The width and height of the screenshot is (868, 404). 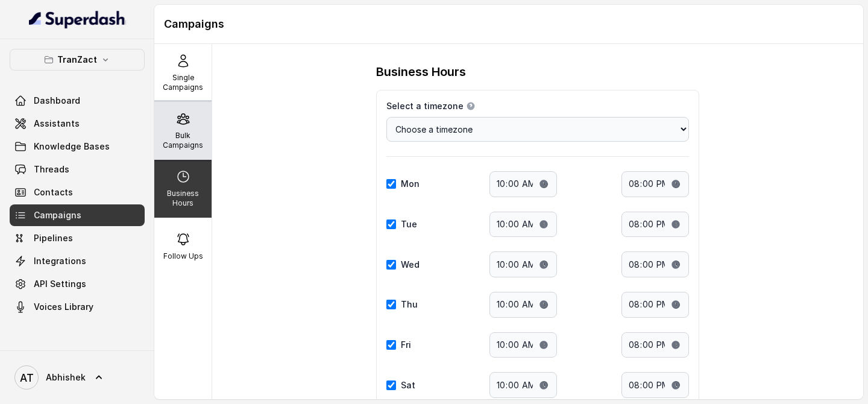 What do you see at coordinates (60, 284) in the screenshot?
I see `span: API Settings` at bounding box center [60, 284].